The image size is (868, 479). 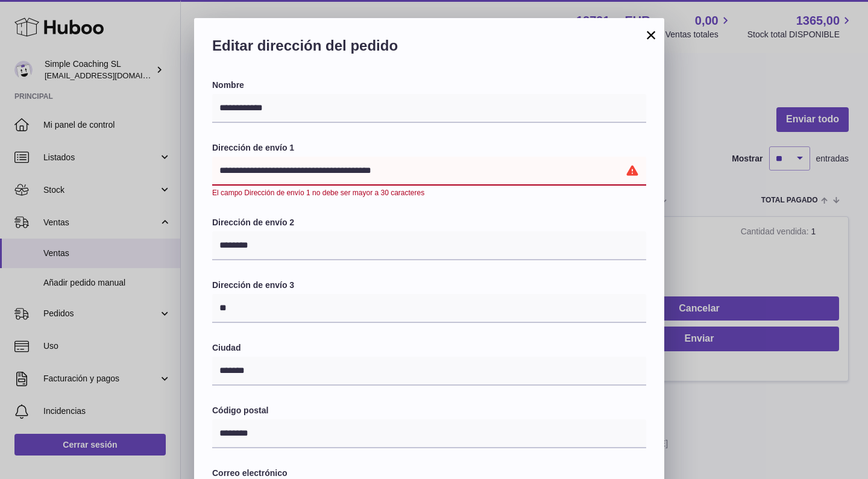 I want to click on h2: Editar dirección del pedido, so click(x=429, y=49).